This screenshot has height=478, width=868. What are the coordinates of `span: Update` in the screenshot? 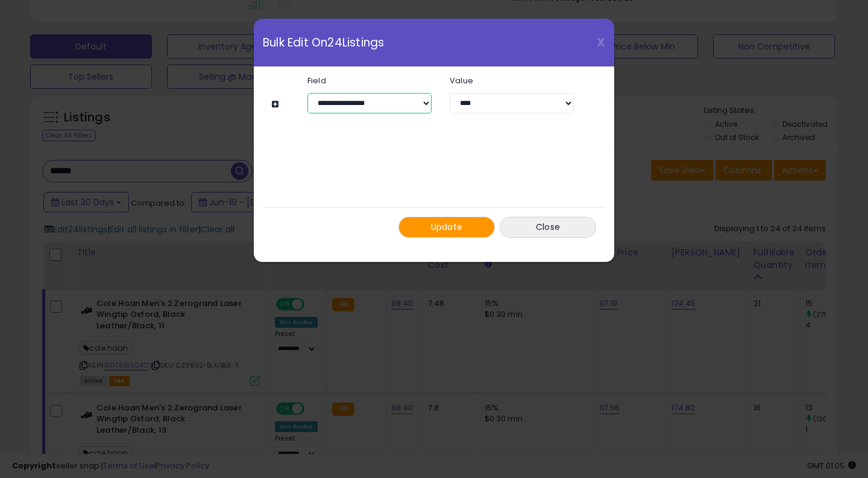 It's located at (447, 227).